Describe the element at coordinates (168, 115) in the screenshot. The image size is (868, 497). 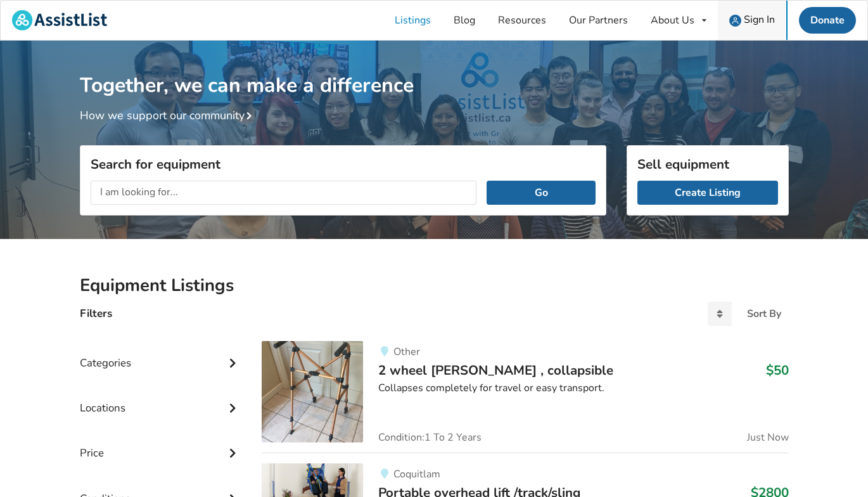
I see `a: How we support our community` at that location.